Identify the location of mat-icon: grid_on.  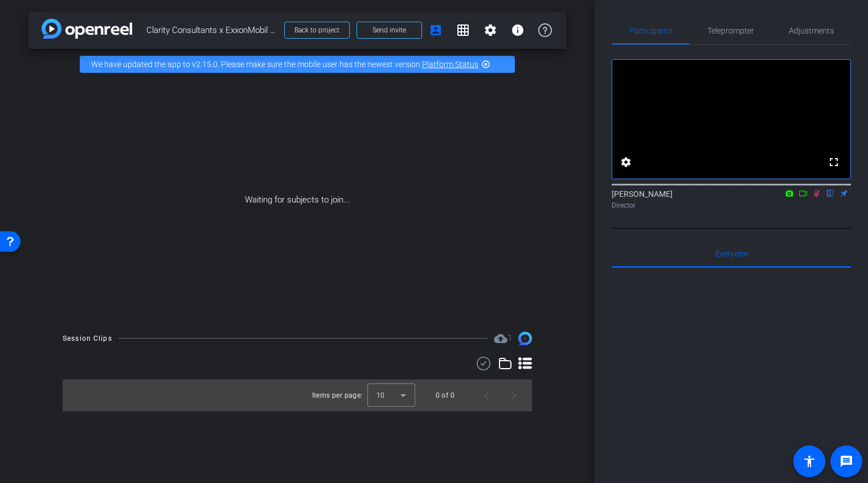
(463, 30).